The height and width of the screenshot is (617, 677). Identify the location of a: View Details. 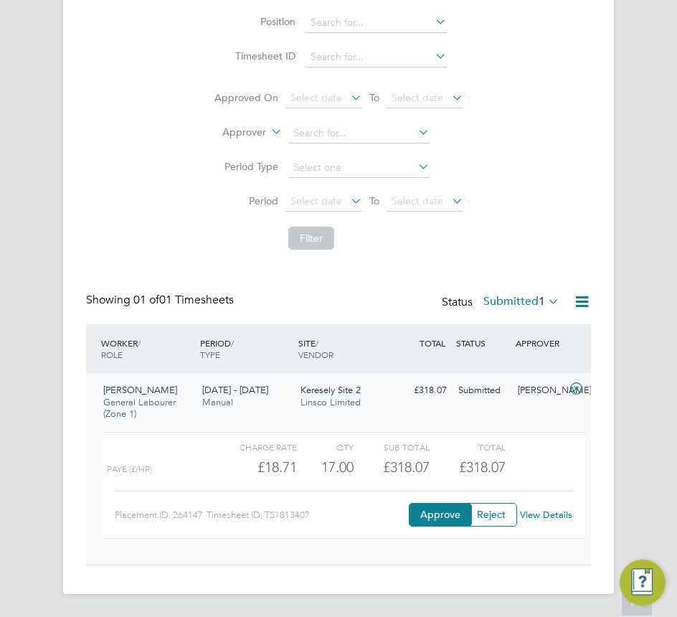
(546, 514).